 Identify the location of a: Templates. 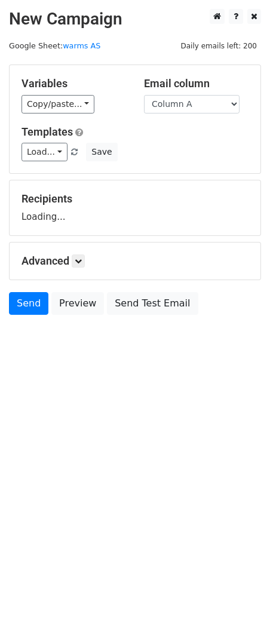
(47, 131).